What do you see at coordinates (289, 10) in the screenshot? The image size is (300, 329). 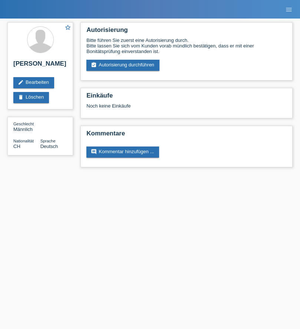 I see `i: menu` at bounding box center [289, 10].